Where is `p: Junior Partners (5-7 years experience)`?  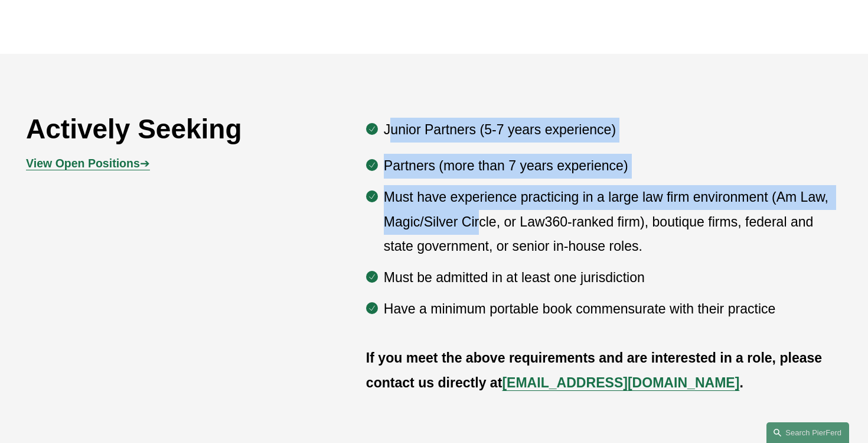 p: Junior Partners (5-7 years experience) is located at coordinates (613, 130).